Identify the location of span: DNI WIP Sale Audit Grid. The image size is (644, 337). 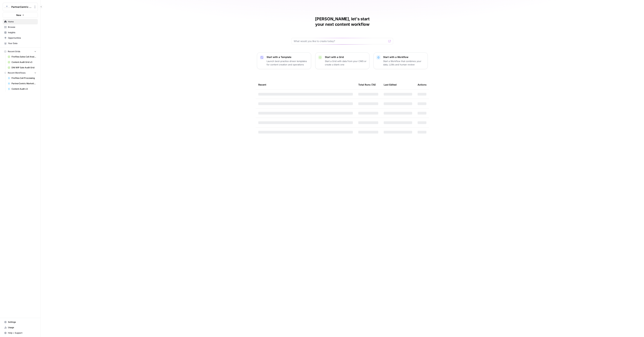
(24, 68).